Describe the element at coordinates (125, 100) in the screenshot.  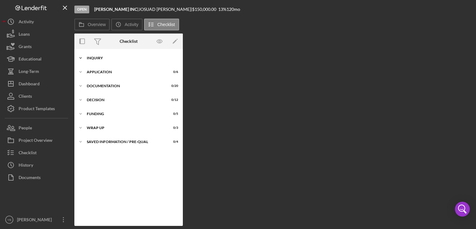
I see `div: Decision` at that location.